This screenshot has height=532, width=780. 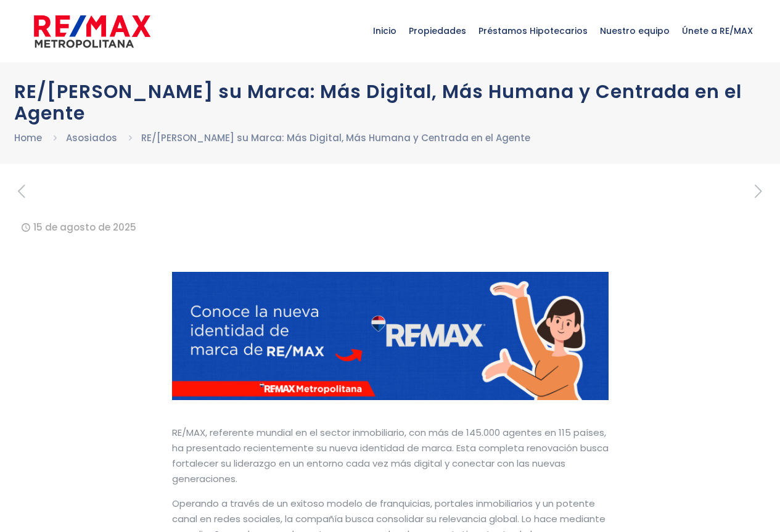 What do you see at coordinates (84, 227) in the screenshot?
I see `time: 15 de agosto de 2025` at bounding box center [84, 227].